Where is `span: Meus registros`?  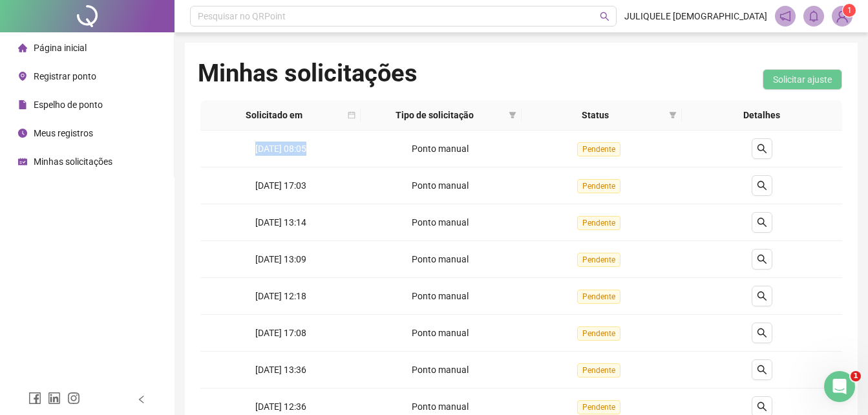 span: Meus registros is located at coordinates (63, 133).